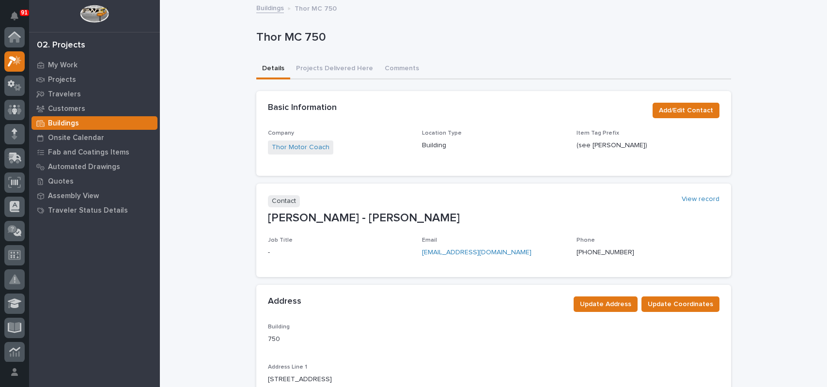  Describe the element at coordinates (284, 302) in the screenshot. I see `h2: Address` at that location.